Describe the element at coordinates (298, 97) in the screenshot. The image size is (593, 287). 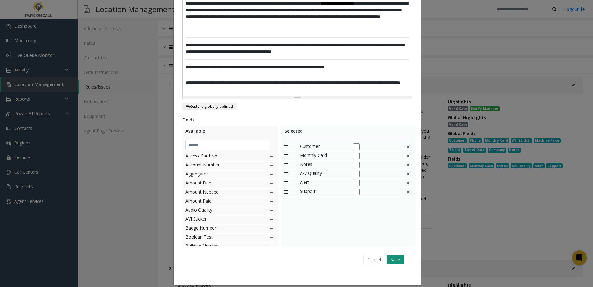
I see `div: Resize` at that location.